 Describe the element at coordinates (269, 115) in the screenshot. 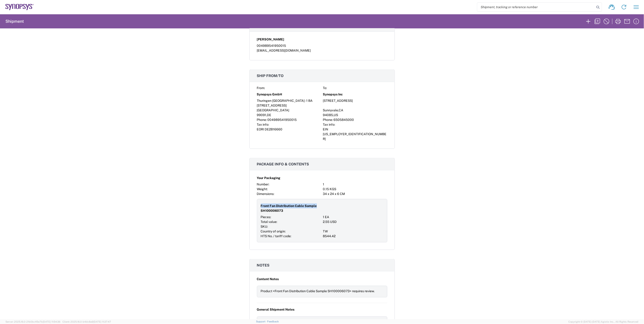

I see `span: DE` at that location.